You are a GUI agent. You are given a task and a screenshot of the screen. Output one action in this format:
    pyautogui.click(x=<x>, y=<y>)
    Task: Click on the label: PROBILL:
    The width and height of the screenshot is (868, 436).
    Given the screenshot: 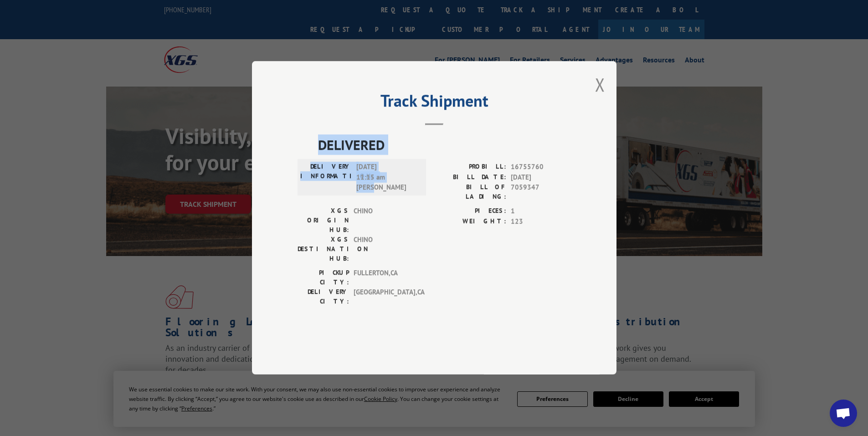 What is the action you would take?
    pyautogui.click(x=471, y=167)
    